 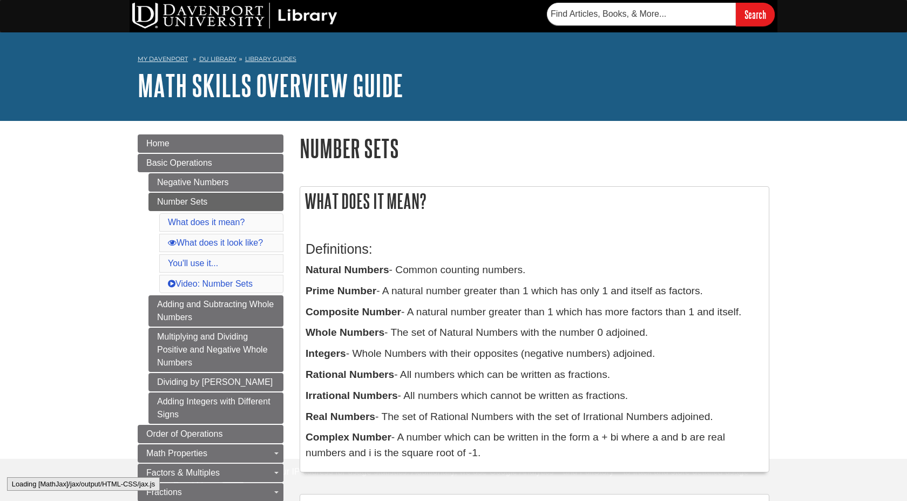 I want to click on b: Complex Number, so click(x=348, y=437).